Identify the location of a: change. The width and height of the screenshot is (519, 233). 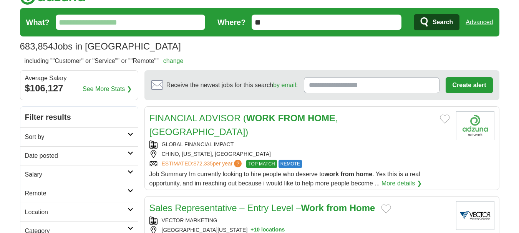
(173, 61).